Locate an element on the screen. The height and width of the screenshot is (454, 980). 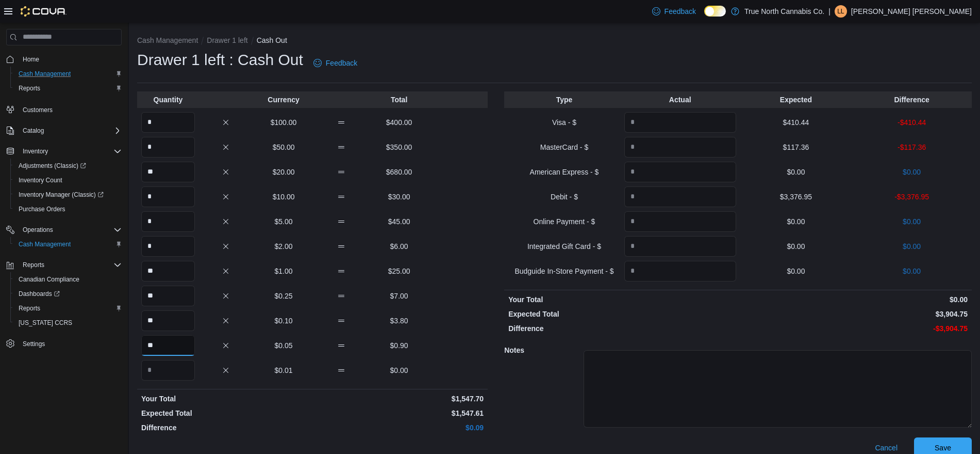
nav: Complex example is located at coordinates (64, 213).